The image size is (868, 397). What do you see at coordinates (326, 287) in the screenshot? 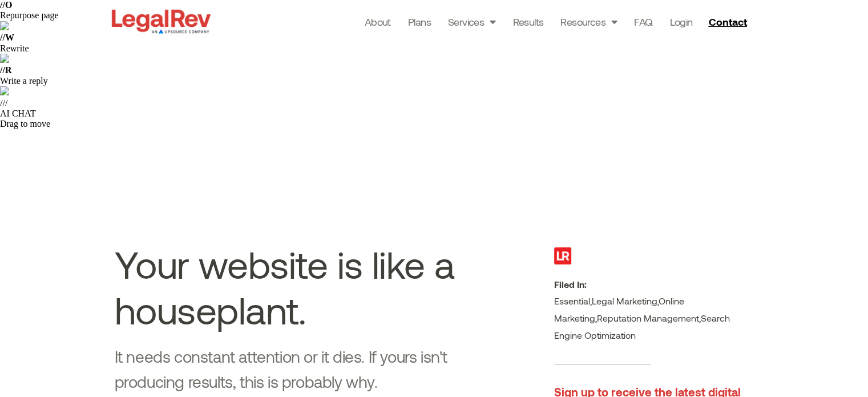
I see `h1: Your website is like a houseplant.` at bounding box center [326, 287].